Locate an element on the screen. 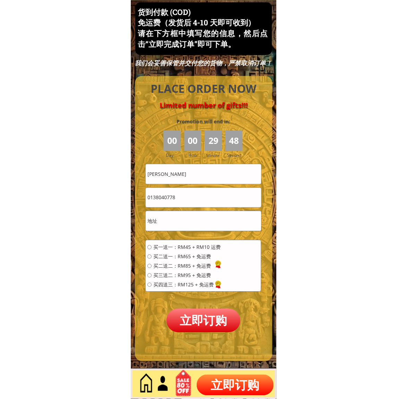 The height and width of the screenshot is (399, 407). h3: Hour is located at coordinates (196, 155).